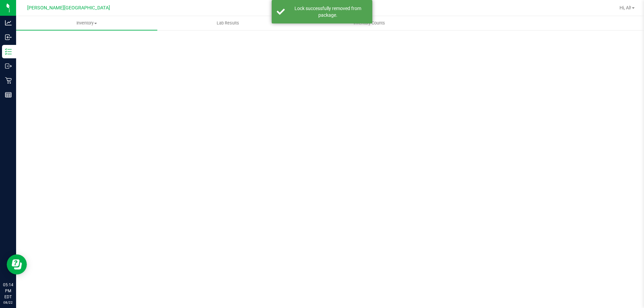  What do you see at coordinates (8, 302) in the screenshot?
I see `p: 08/22` at bounding box center [8, 302].